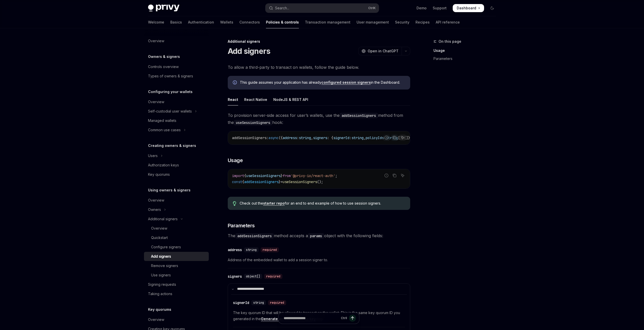 This screenshot has height=330, width=644. What do you see at coordinates (164, 8) in the screenshot?
I see `img: dark logo` at bounding box center [164, 8].